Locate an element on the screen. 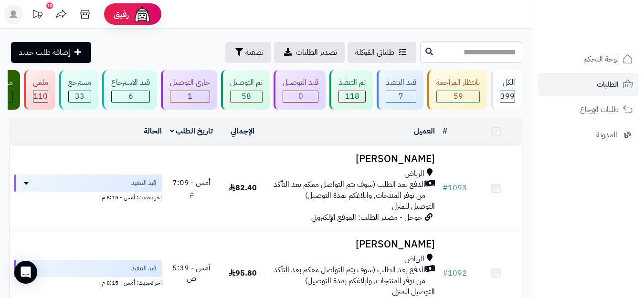 Image resolution: width=644 pixels, height=298 pixels. a: إضافة طلب جديد is located at coordinates (51, 52).